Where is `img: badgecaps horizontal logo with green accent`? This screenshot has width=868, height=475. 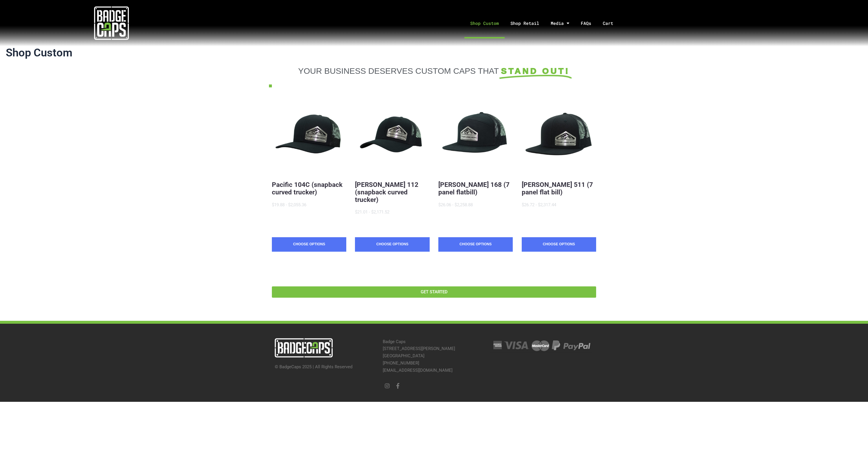
img: badgecaps horizontal logo with green accent is located at coordinates (304, 347).